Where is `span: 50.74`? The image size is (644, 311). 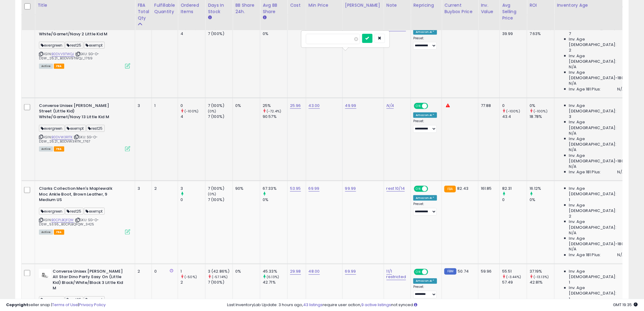 span: 50.74 is located at coordinates (464, 271).